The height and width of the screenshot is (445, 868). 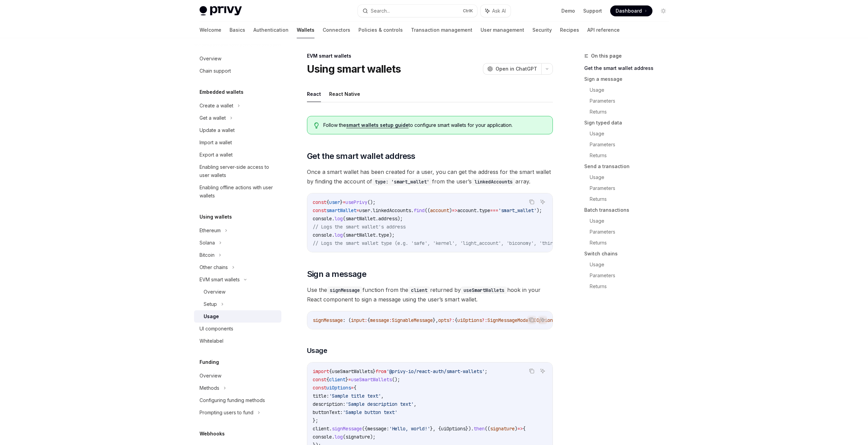 What do you see at coordinates (364, 210) in the screenshot?
I see `span: user` at bounding box center [364, 210].